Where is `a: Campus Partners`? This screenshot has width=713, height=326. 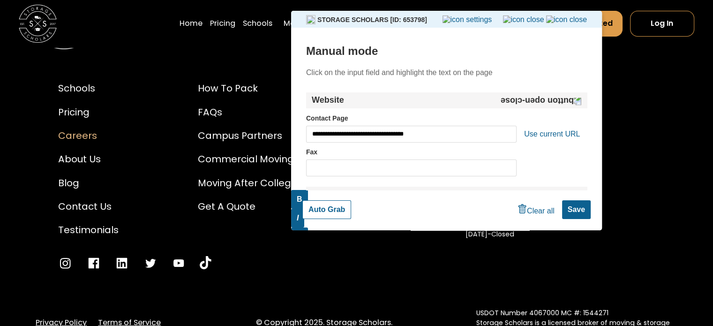
a: Campus Partners is located at coordinates (247, 135).